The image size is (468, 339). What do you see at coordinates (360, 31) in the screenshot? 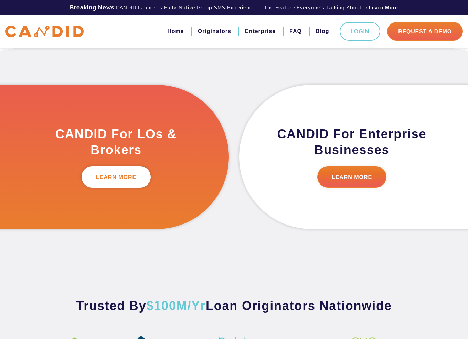
I see `a: Login` at bounding box center [360, 31].